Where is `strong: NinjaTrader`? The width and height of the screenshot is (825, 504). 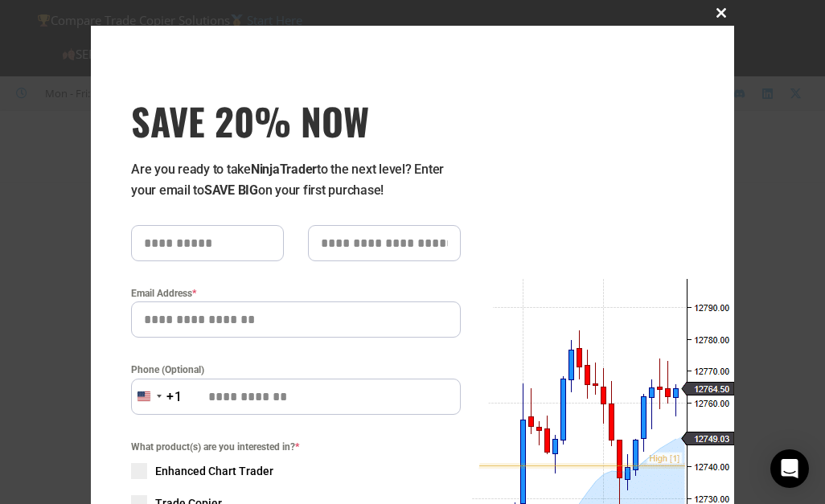 strong: NinjaTrader is located at coordinates (283, 169).